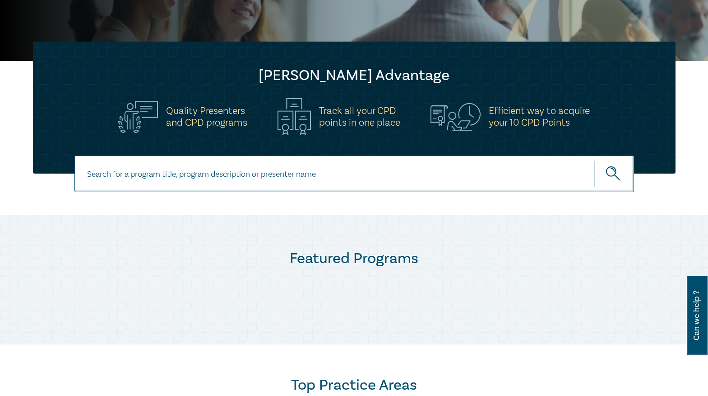 The width and height of the screenshot is (708, 396). Describe the element at coordinates (360, 116) in the screenshot. I see `h5: Track all your CPD points in one place` at that location.